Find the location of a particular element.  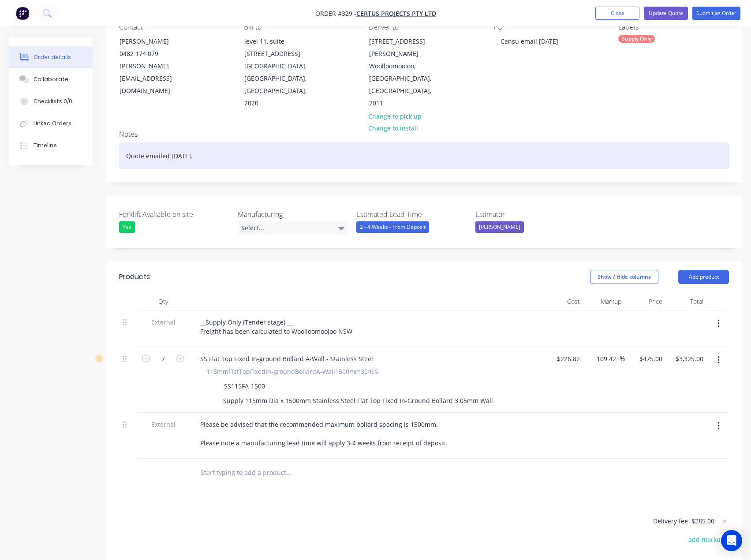

div: Order details is located at coordinates (52, 57).